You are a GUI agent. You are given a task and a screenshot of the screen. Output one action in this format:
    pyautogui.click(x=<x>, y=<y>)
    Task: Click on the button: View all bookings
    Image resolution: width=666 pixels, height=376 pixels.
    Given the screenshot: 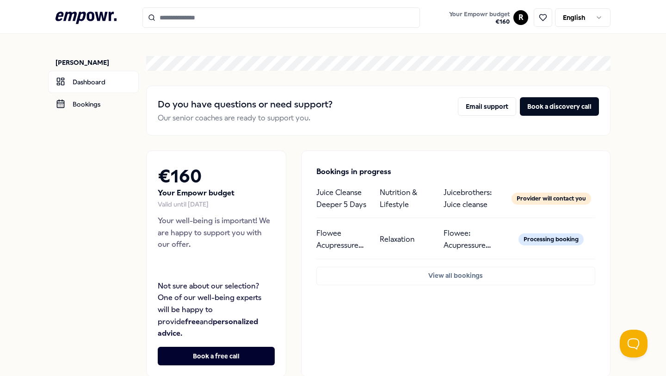 What is the action you would take?
    pyautogui.click(x=456, y=276)
    